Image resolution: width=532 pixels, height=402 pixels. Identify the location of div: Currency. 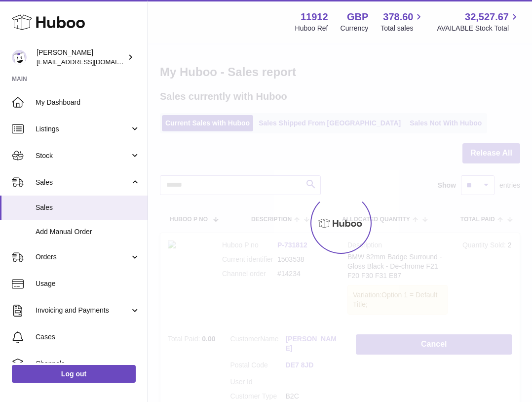
(354, 28).